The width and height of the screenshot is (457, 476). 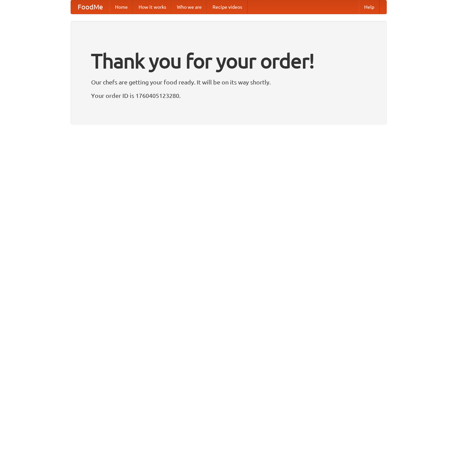 What do you see at coordinates (228, 61) in the screenshot?
I see `h1: Thank you for your order!` at bounding box center [228, 61].